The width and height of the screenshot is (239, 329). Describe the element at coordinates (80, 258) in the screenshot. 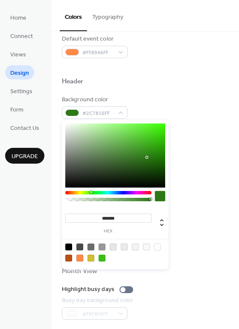

I see `div: rgb(255, 137, 70)` at that location.